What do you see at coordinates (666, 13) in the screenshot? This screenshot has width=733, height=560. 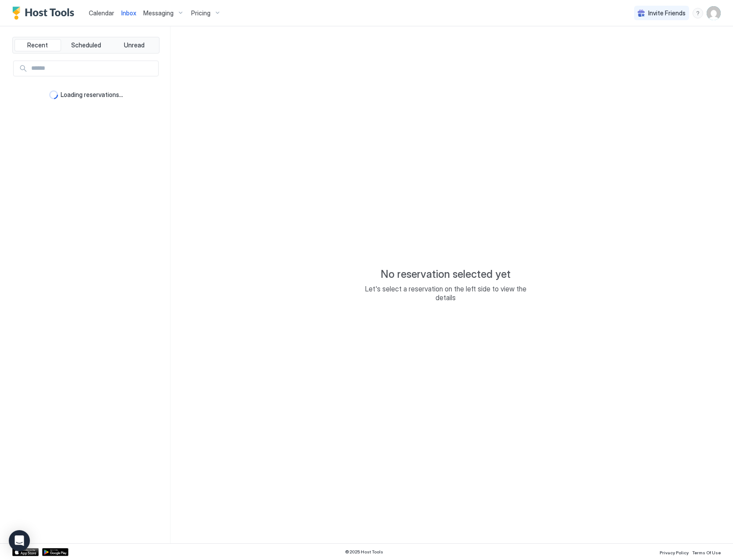 I see `span: Invite Friends` at bounding box center [666, 13].